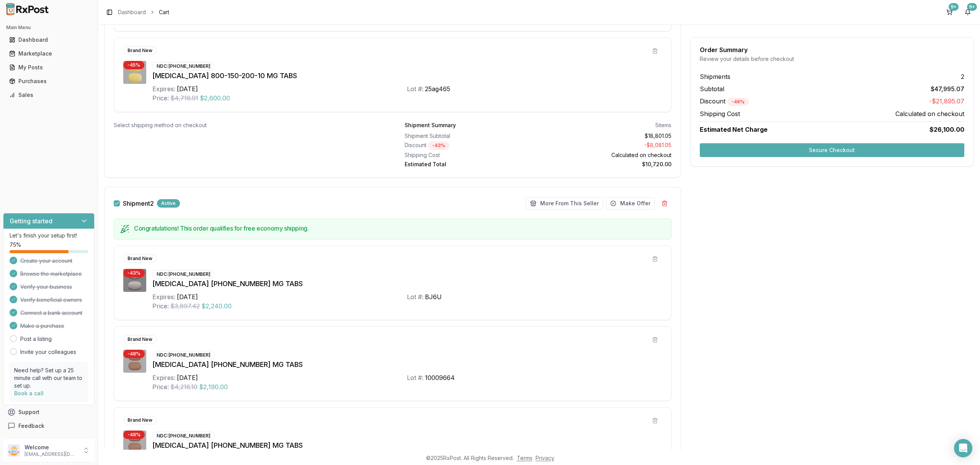 The height and width of the screenshot is (465, 980). I want to click on div: Order Summary, so click(832, 50).